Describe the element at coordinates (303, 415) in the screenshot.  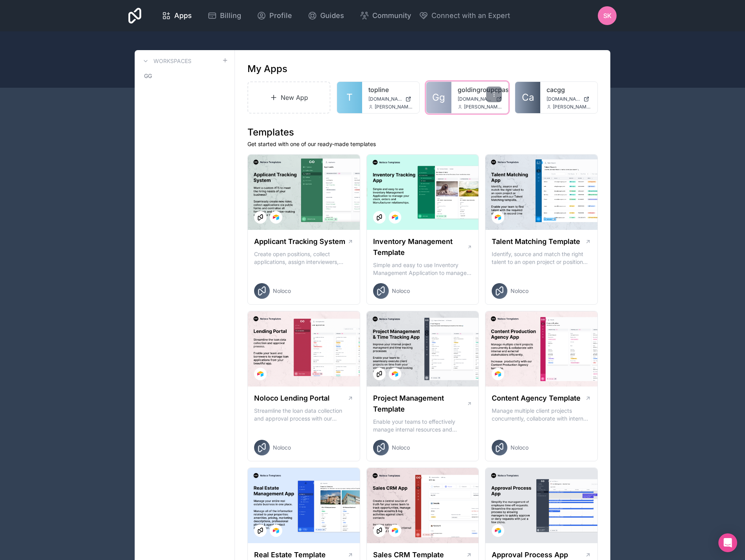
I see `p: Streamline the loan data collection and approval process with our Lending Portal template.` at that location.